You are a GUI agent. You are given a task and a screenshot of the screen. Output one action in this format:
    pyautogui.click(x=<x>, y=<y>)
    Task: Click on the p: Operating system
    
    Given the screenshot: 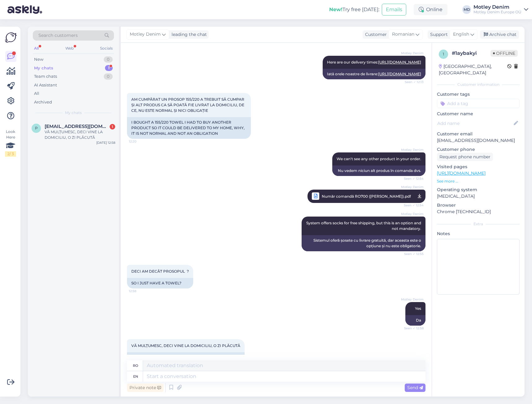 What is the action you would take?
    pyautogui.click(x=478, y=190)
    